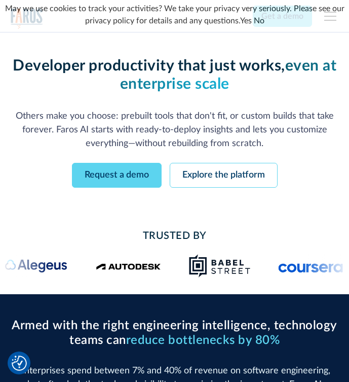 The width and height of the screenshot is (349, 382). Describe the element at coordinates (175, 130) in the screenshot. I see `p: Others make you choose: prebuilt tools that don't fit, or custom builds that take forever. Faros ...` at that location.